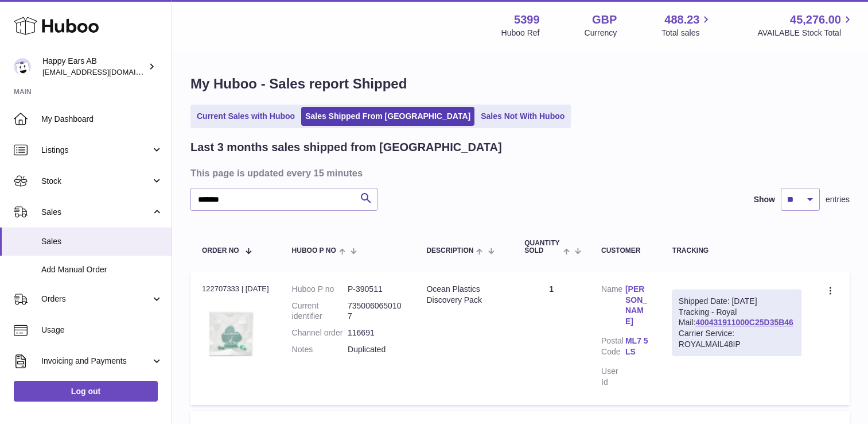 Image resolution: width=868 pixels, height=424 pixels. What do you see at coordinates (614, 377) in the screenshot?
I see `dt: User Id` at bounding box center [614, 377].